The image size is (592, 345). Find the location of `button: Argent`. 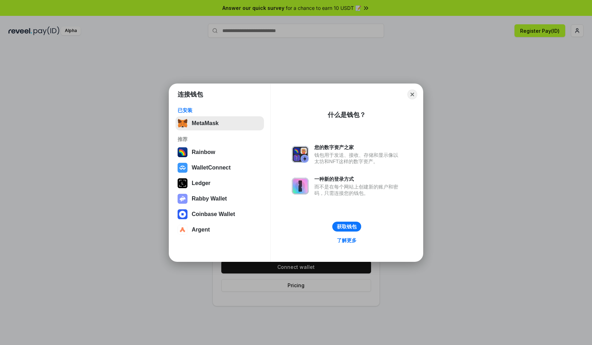

button: Argent is located at coordinates (220, 230).